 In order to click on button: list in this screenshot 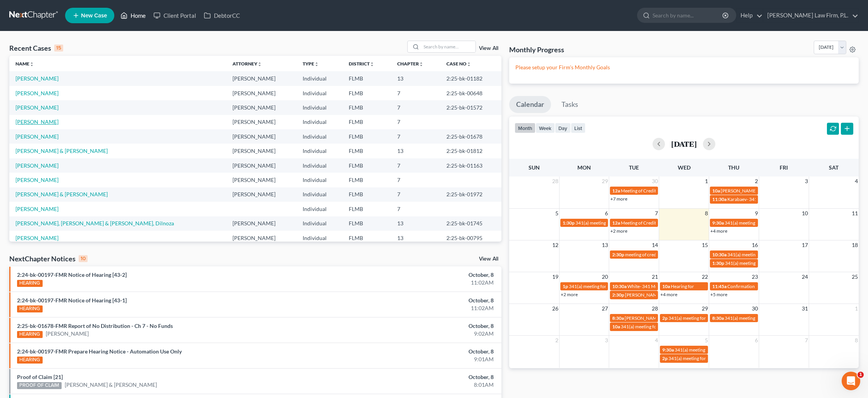, I will do `click(578, 128)`.